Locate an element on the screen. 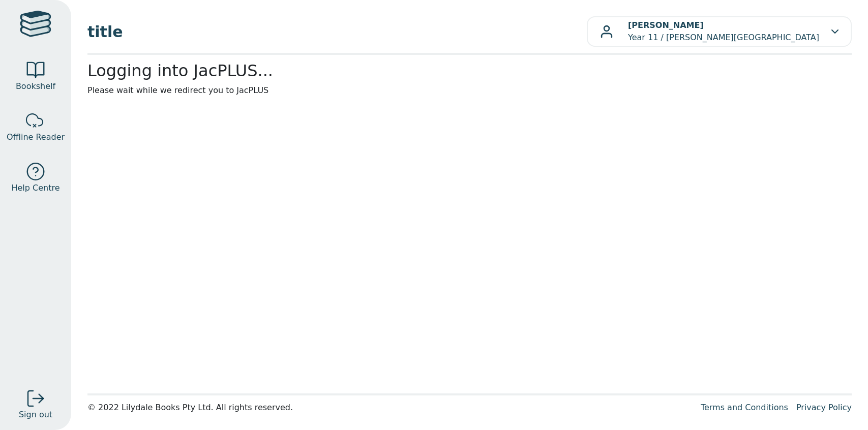  span: title is located at coordinates (337, 31).